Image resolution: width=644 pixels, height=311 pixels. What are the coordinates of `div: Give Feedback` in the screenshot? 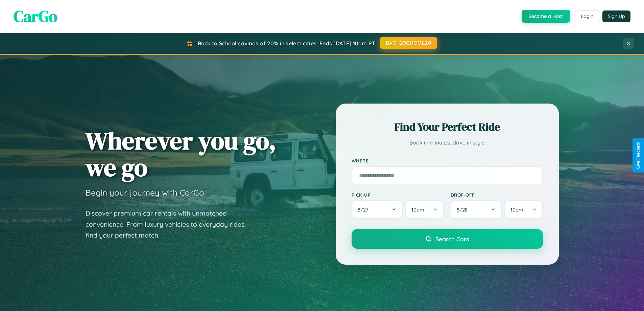 It's located at (638, 156).